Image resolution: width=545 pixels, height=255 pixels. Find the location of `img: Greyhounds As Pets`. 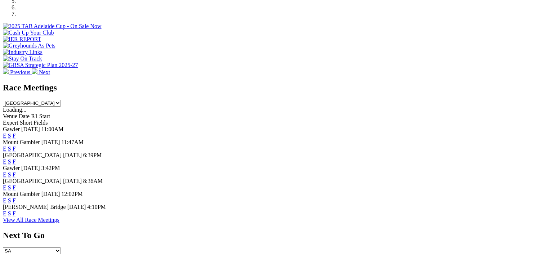

img: Greyhounds As Pets is located at coordinates (29, 46).